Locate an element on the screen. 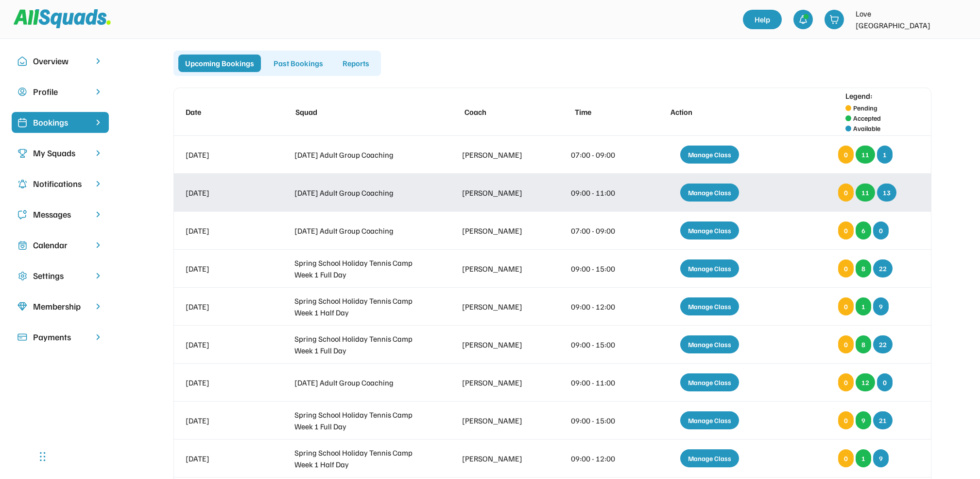 The width and height of the screenshot is (980, 479). div: Membership is located at coordinates (60, 306).